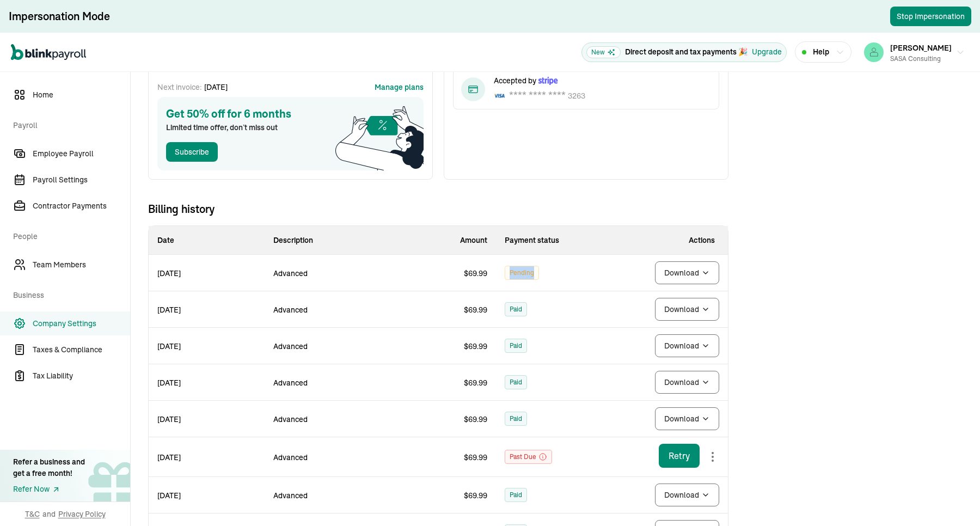 The height and width of the screenshot is (526, 980). Describe the element at coordinates (81, 265) in the screenshot. I see `span: Team Members` at that location.